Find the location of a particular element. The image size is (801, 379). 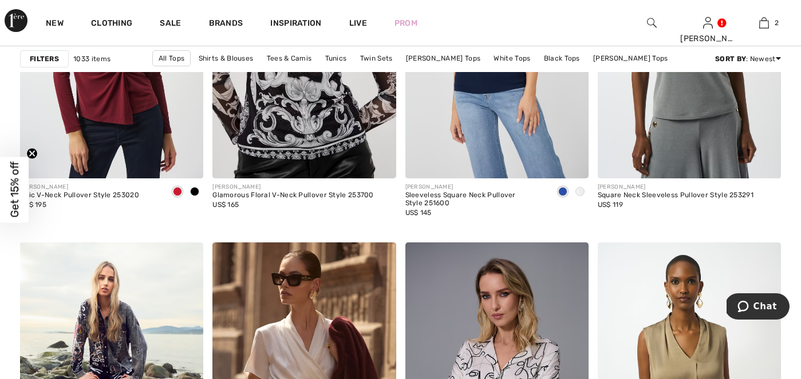

span: 1033 items is located at coordinates (92, 59).